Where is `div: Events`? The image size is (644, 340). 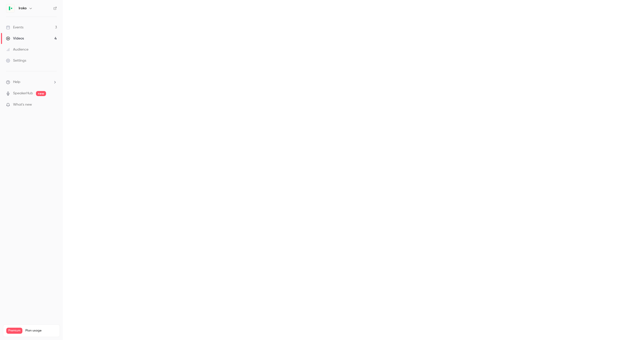 div: Events is located at coordinates (15, 27).